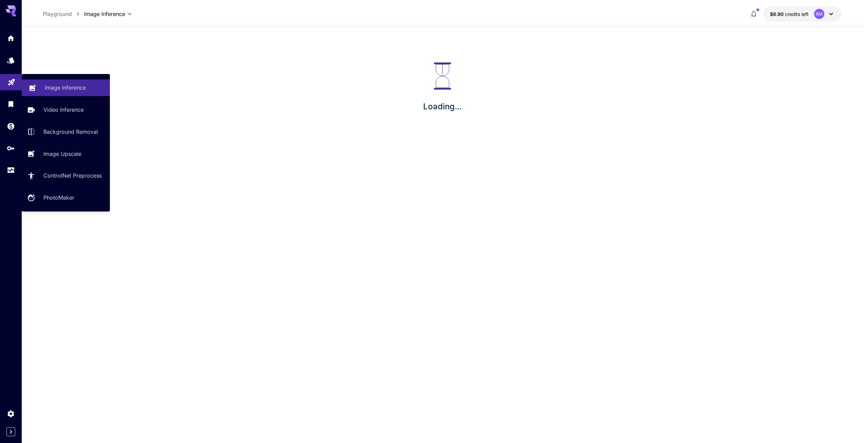 The height and width of the screenshot is (443, 868). I want to click on a: Background Removal, so click(66, 132).